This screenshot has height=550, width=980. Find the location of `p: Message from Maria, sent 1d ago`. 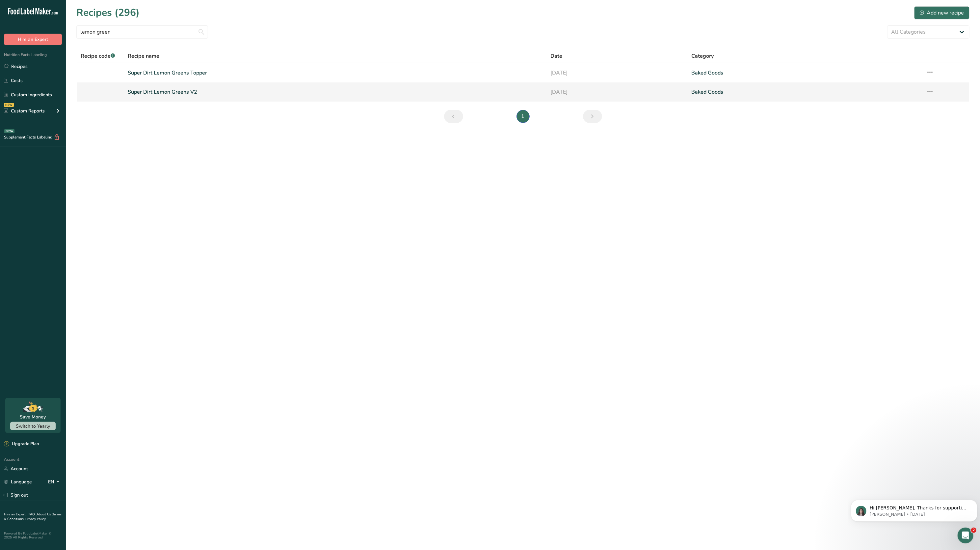

p: Message from Maria, sent 1d ago is located at coordinates (71, 28).